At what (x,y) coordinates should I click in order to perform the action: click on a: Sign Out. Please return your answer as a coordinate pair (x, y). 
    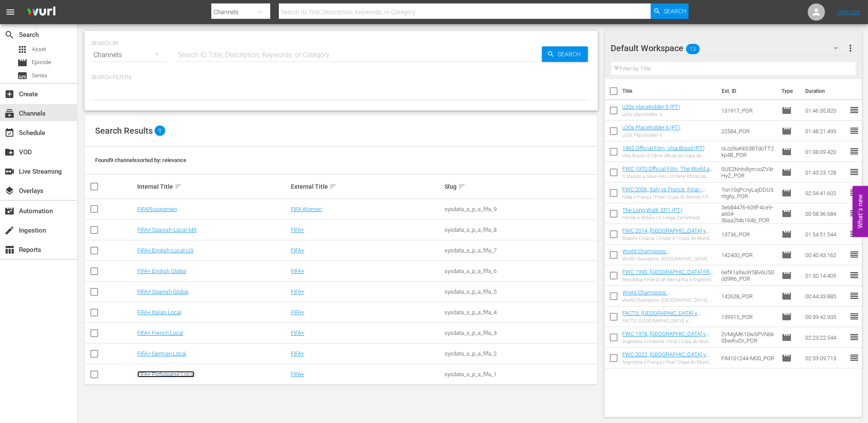
    Looking at the image, I should click on (849, 12).